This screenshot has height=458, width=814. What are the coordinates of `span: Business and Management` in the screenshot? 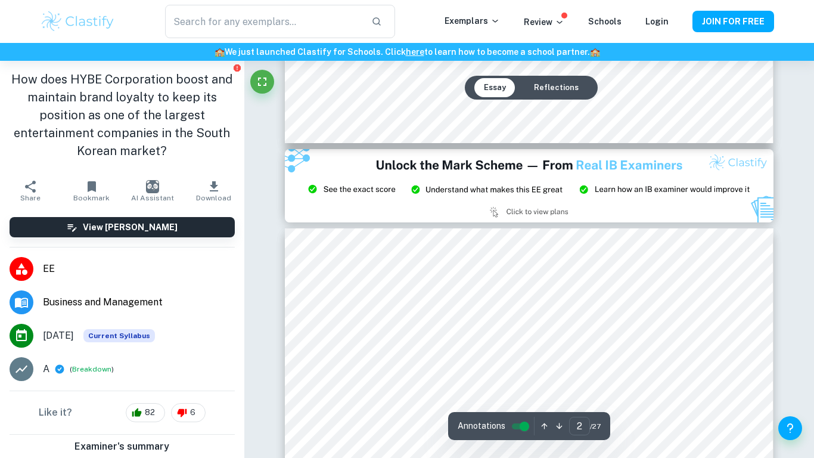 It's located at (139, 302).